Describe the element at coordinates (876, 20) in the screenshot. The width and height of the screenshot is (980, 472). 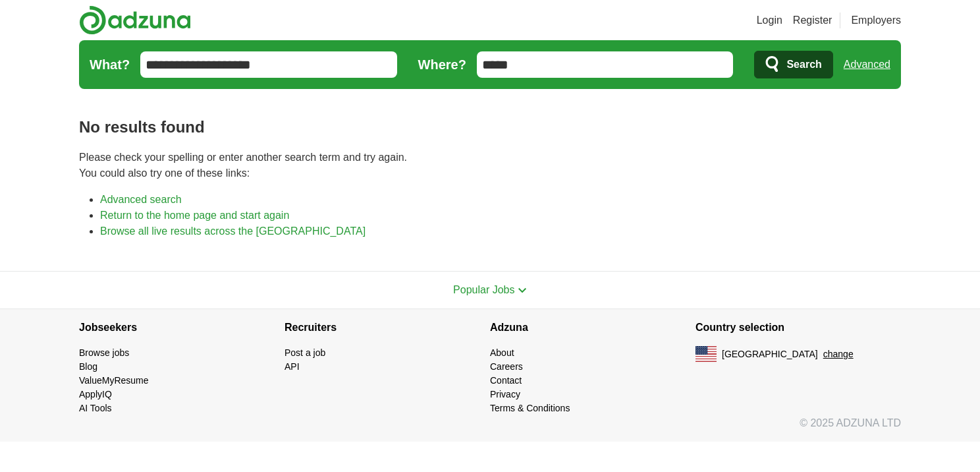
I see `a: Employers` at that location.